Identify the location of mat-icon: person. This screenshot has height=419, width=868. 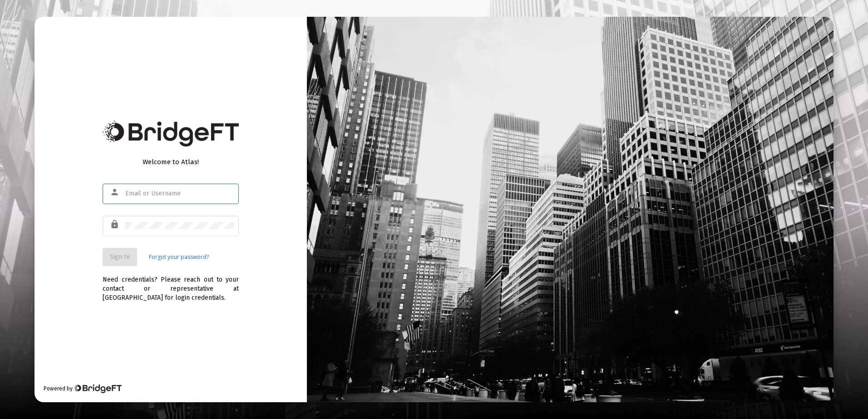
(115, 192).